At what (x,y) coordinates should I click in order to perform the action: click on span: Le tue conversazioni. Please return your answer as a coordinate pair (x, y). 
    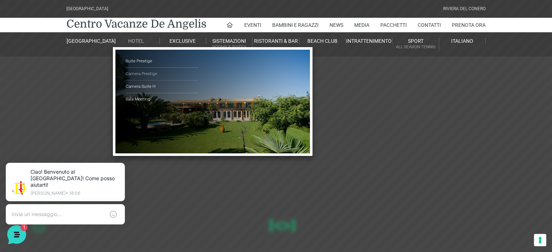
    Looking at the image, I should click on (37, 61).